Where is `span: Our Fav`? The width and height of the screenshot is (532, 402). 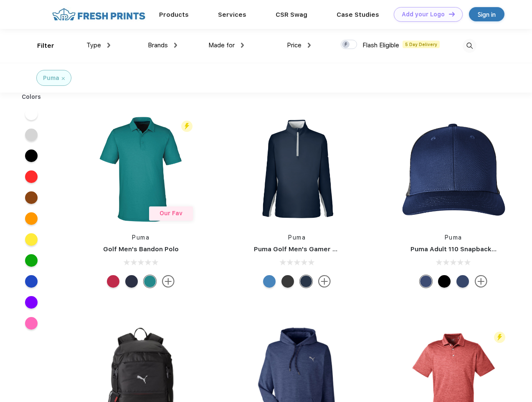
span: Our Fav is located at coordinates (171, 213).